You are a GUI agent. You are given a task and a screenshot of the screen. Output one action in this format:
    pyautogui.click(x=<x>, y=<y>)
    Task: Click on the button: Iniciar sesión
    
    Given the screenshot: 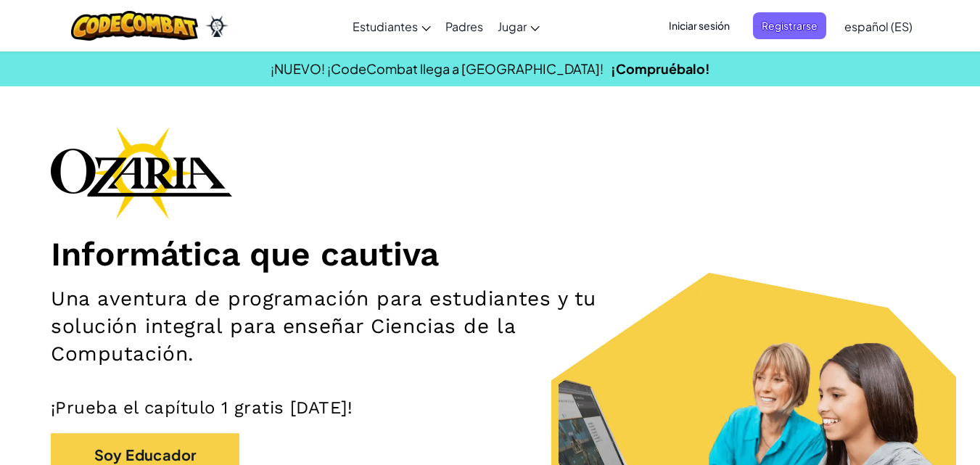 What is the action you would take?
    pyautogui.click(x=699, y=26)
    